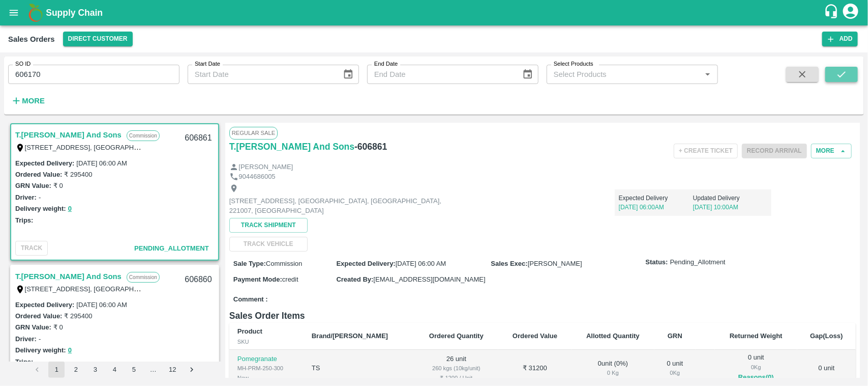 This screenshot has height=386, width=868. Describe the element at coordinates (33, 101) in the screenshot. I see `strong: More` at that location.